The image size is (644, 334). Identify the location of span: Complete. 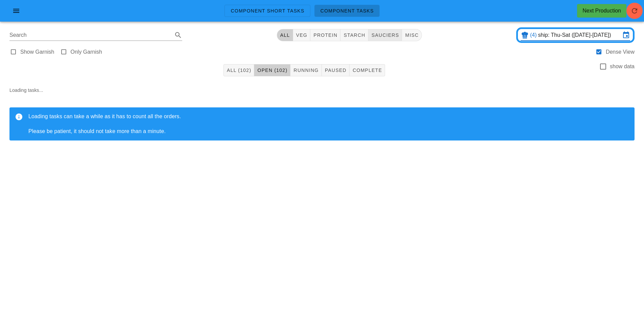
(367, 71).